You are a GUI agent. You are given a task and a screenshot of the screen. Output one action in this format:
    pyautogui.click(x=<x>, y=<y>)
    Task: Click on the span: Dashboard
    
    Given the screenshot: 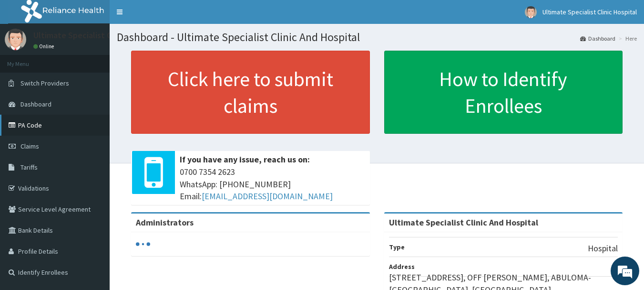 What is the action you would take?
    pyautogui.click(x=36, y=104)
    